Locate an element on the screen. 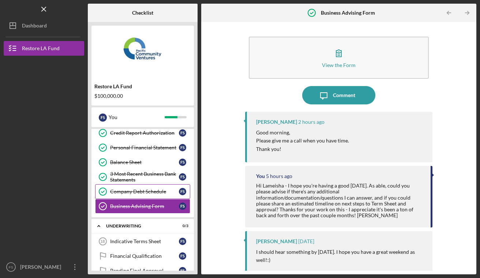  p: Good morning, is located at coordinates (303, 132).